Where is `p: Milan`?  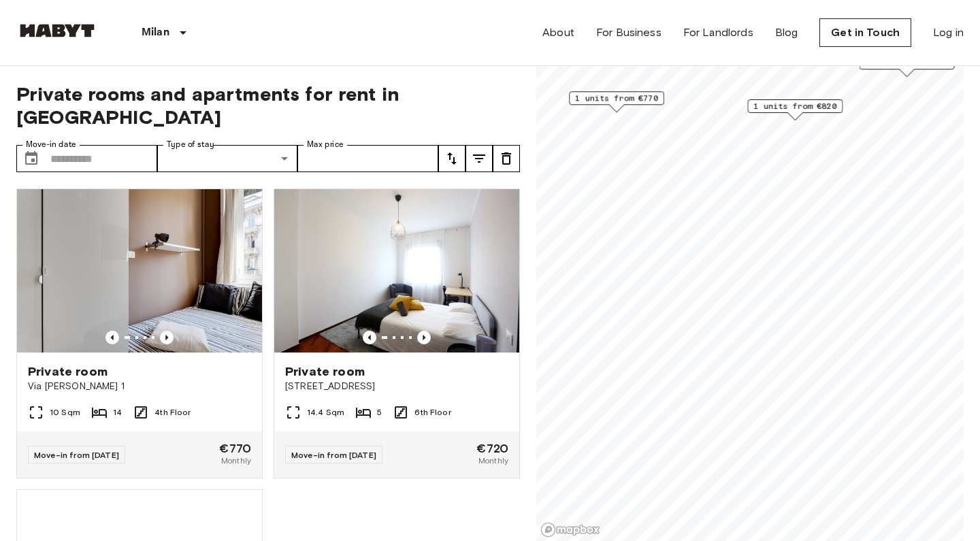
p: Milan is located at coordinates (155, 33).